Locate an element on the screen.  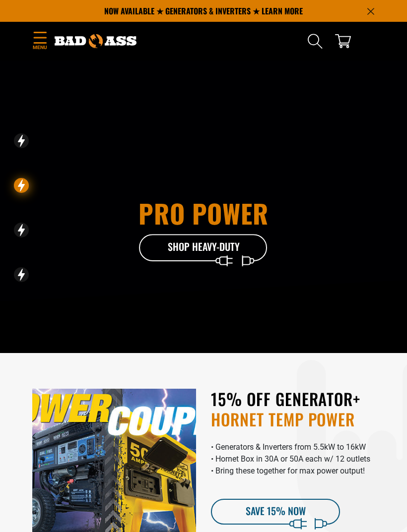
a: Shop Heavy-Duty is located at coordinates (203, 248).